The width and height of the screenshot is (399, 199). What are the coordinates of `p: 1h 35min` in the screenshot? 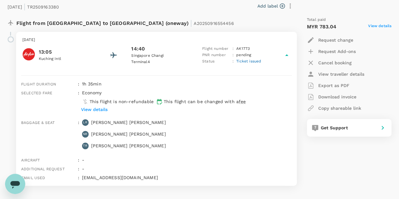 It's located at (187, 84).